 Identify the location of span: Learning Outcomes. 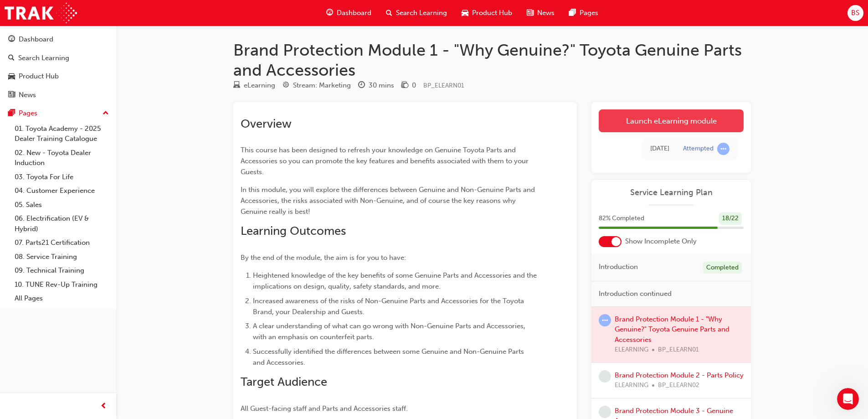
(293, 231).